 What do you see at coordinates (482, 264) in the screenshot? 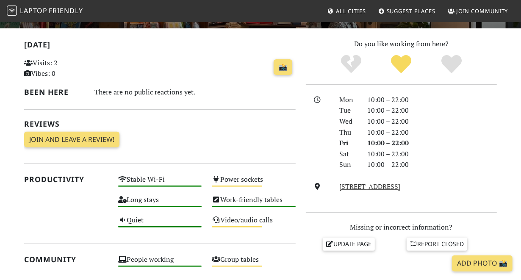
I see `a: Add Photo 📸` at bounding box center [482, 264].